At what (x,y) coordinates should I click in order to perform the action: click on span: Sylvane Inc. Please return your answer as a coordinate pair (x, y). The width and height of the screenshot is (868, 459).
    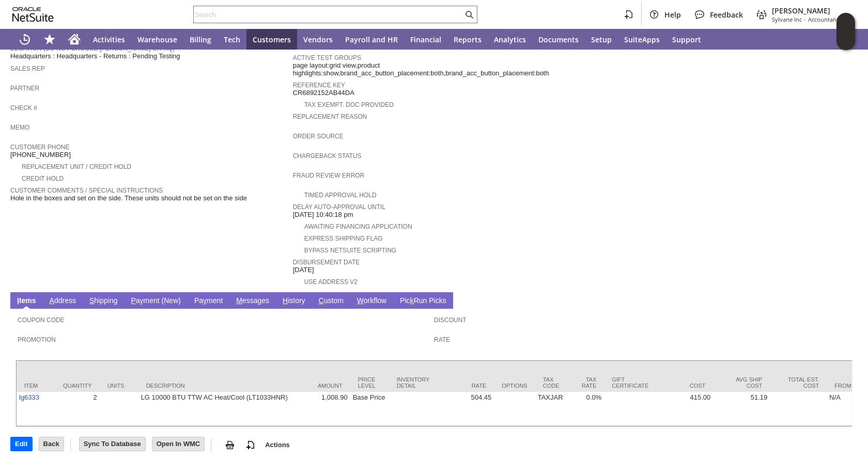
    Looking at the image, I should click on (787, 19).